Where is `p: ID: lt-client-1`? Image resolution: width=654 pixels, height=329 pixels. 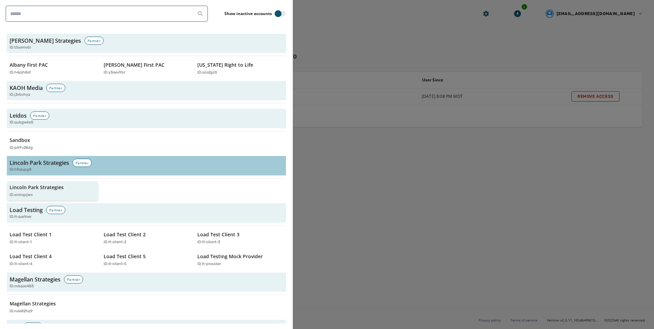 p: ID: lt-client-1 is located at coordinates (21, 242).